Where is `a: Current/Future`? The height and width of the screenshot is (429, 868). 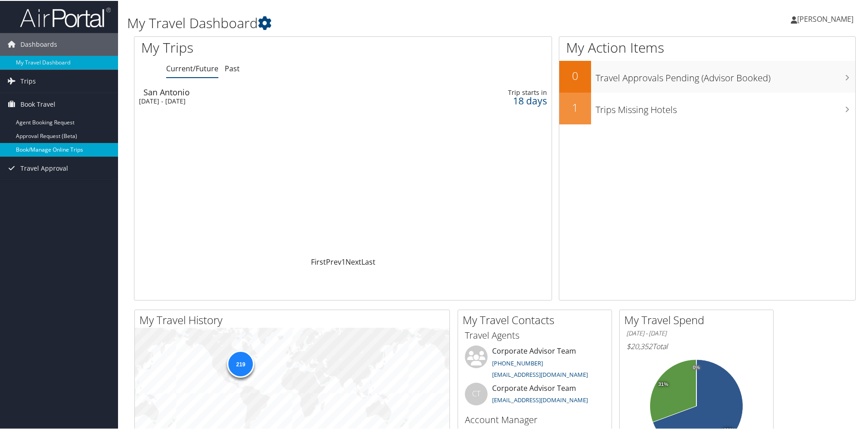
a: Current/Future is located at coordinates (192, 68).